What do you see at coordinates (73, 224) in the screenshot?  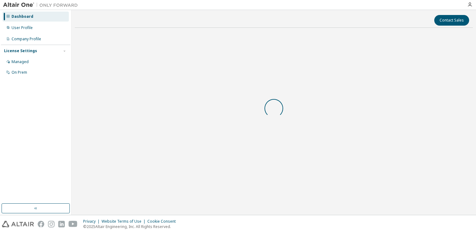 I see `img: youtube.svg` at bounding box center [73, 224].